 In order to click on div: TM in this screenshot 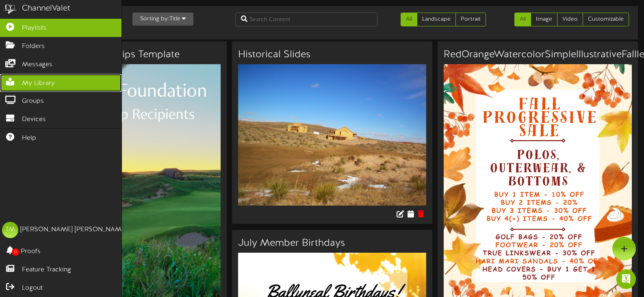, I will do `click(10, 230)`.